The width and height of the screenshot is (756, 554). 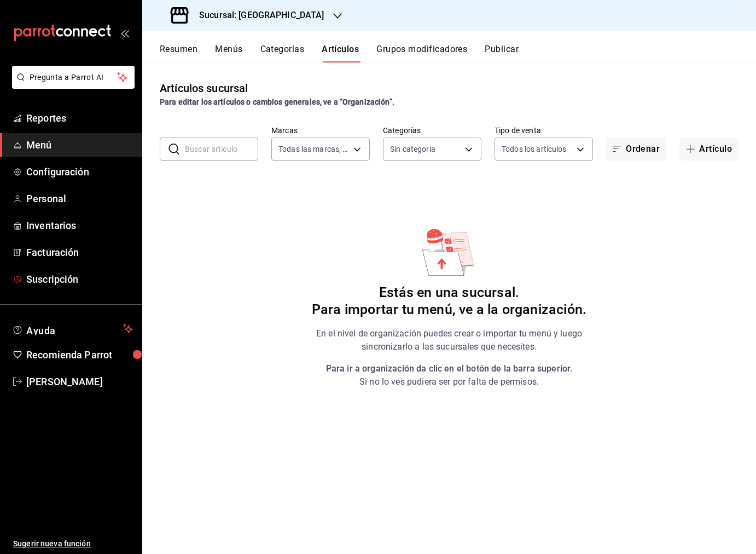 I want to click on button: Publicar, so click(x=501, y=53).